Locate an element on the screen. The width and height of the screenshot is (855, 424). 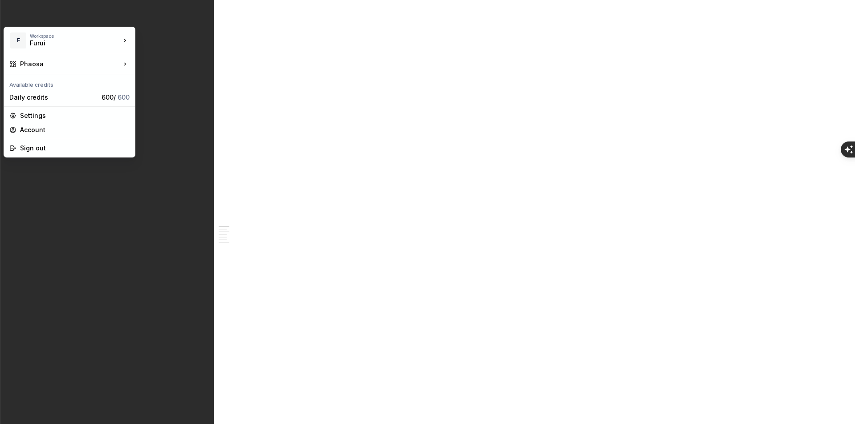
span: 600 / is located at coordinates (115, 97).